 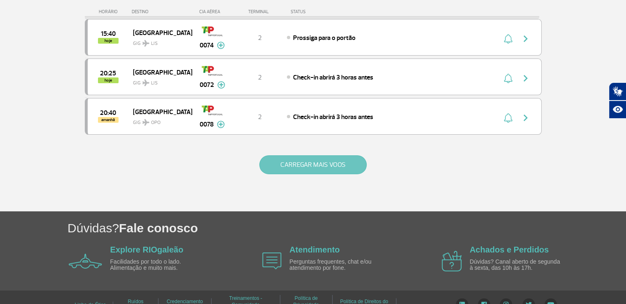 What do you see at coordinates (337, 265) in the screenshot?
I see `p: Perguntas frequentes, chat e/ou atendimento por fone.` at bounding box center [337, 265].